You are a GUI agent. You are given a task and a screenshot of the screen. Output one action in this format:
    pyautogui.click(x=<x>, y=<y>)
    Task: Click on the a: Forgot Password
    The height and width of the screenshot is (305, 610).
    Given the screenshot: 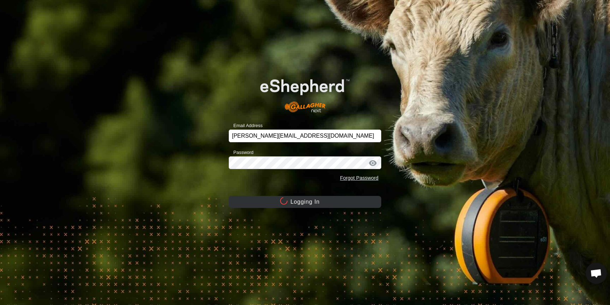 What is the action you would take?
    pyautogui.click(x=359, y=178)
    